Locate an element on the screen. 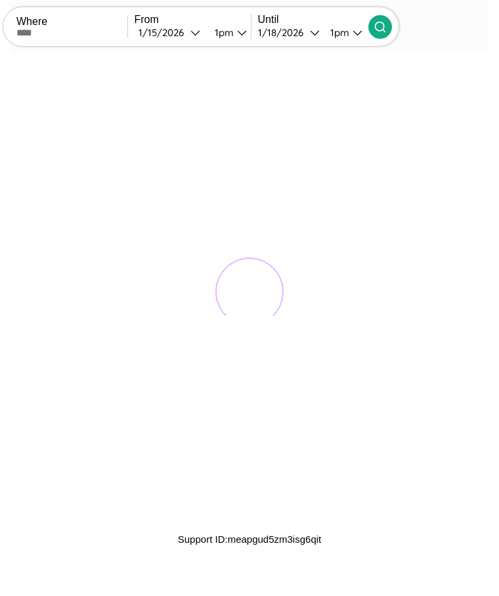 This screenshot has width=499, height=596. label: Where is located at coordinates (72, 22).